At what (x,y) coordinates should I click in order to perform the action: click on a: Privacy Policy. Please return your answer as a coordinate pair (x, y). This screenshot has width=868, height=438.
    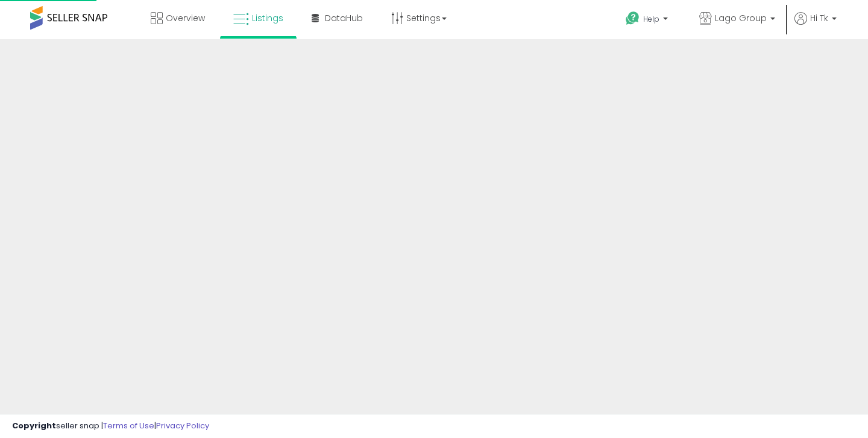
    Looking at the image, I should click on (183, 425).